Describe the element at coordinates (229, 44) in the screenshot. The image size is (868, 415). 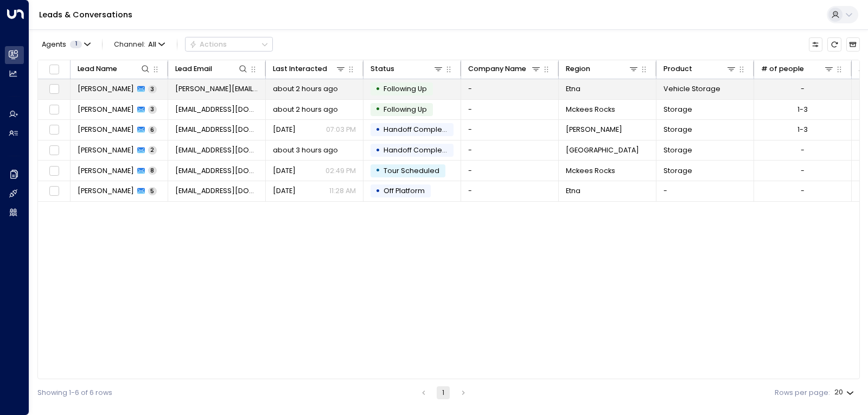
I see `button: Actions` at that location.